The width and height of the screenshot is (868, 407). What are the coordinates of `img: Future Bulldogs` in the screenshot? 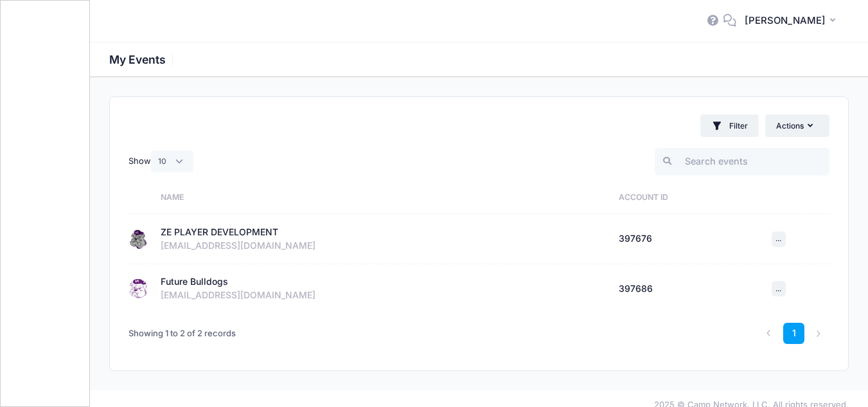 It's located at (138, 289).